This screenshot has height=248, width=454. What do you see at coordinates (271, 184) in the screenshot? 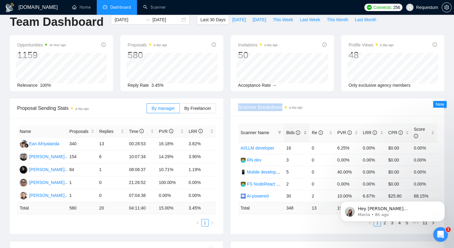
I see `a: 👨‍💻 FS NodeReact E-commerce` at bounding box center [271, 184].